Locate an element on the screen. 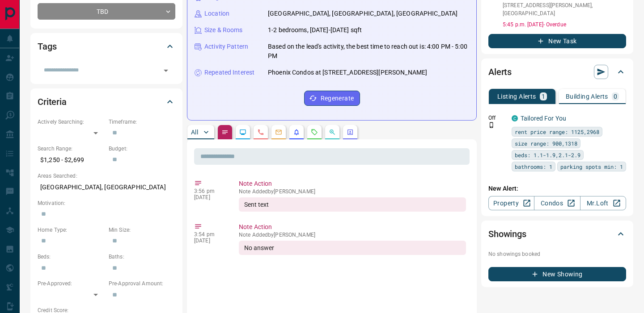  p: Min Size: is located at coordinates (142, 230).